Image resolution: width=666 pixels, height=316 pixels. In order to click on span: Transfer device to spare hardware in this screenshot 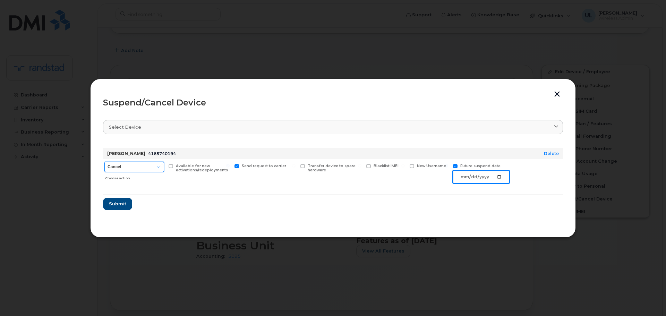, I will do `click(332, 168)`.